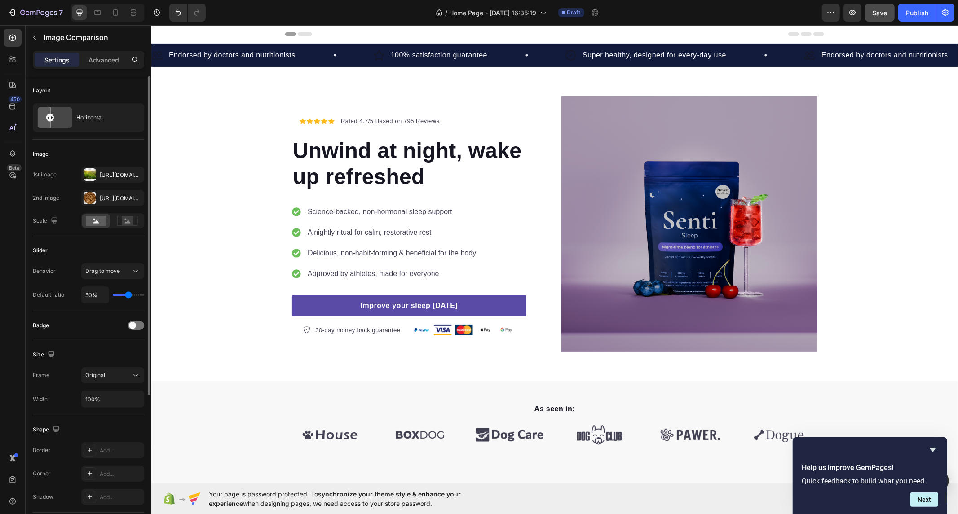 This screenshot has width=958, height=514. What do you see at coordinates (104, 60) in the screenshot?
I see `p: Advanced` at bounding box center [104, 60].